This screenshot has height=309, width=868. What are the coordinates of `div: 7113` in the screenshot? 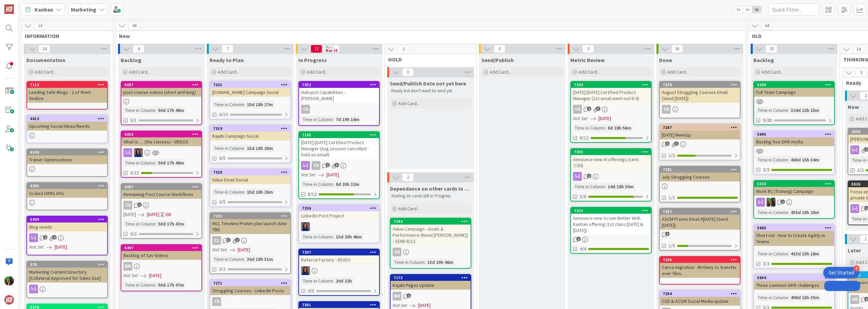 It's located at (67, 85).